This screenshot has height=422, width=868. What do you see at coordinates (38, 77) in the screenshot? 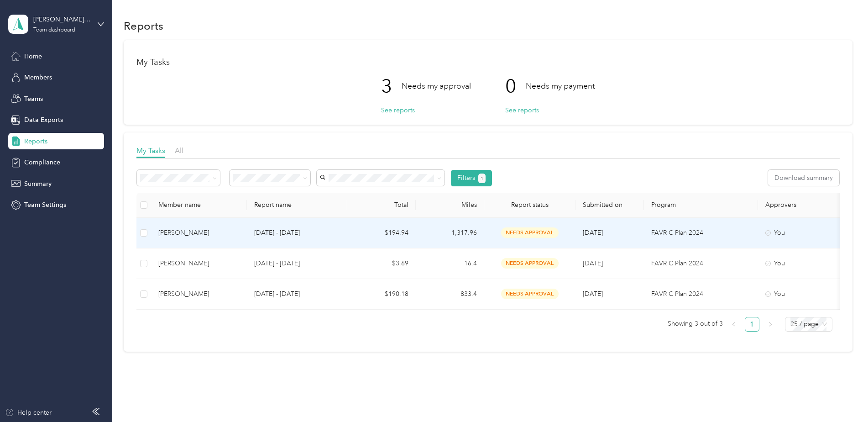
I see `span: Members` at bounding box center [38, 77].